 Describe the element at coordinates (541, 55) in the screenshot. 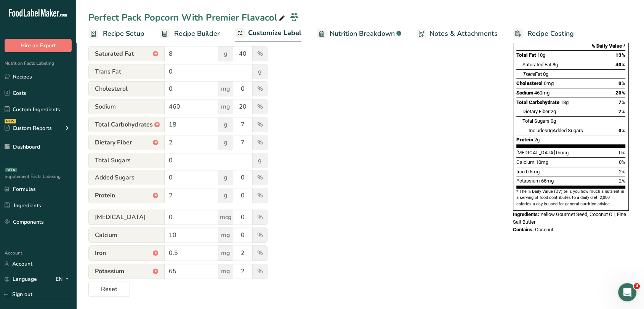

I see `span: 10g` at that location.